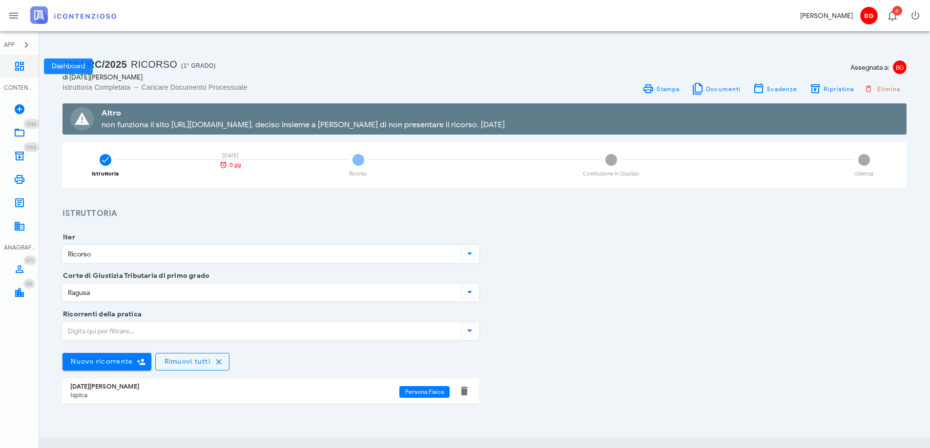  What do you see at coordinates (105, 174) in the screenshot?
I see `div: Istruttoria` at bounding box center [105, 174].